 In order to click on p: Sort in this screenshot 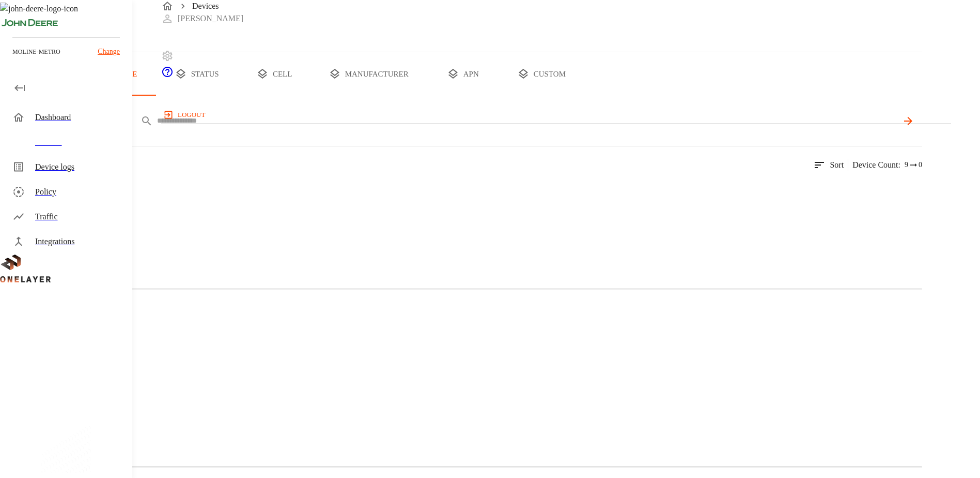, I will do `click(837, 165)`.